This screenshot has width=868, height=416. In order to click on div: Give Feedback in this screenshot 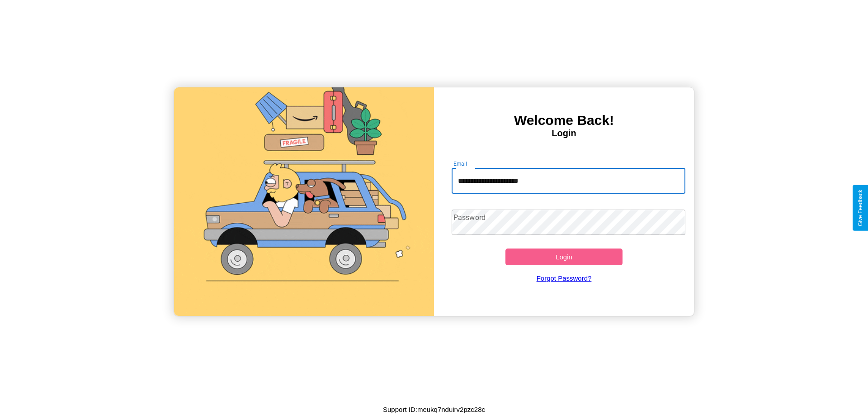, I will do `click(861, 208)`.